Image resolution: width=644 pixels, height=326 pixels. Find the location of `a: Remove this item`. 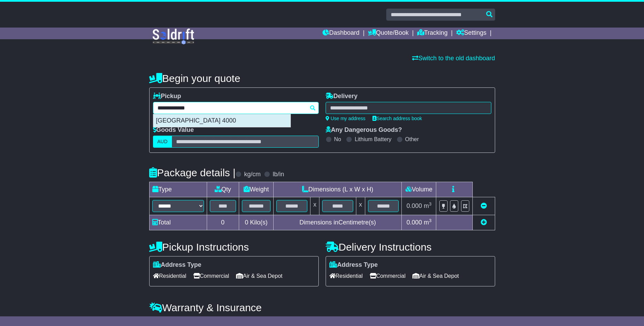

a: Remove this item is located at coordinates (484, 206).